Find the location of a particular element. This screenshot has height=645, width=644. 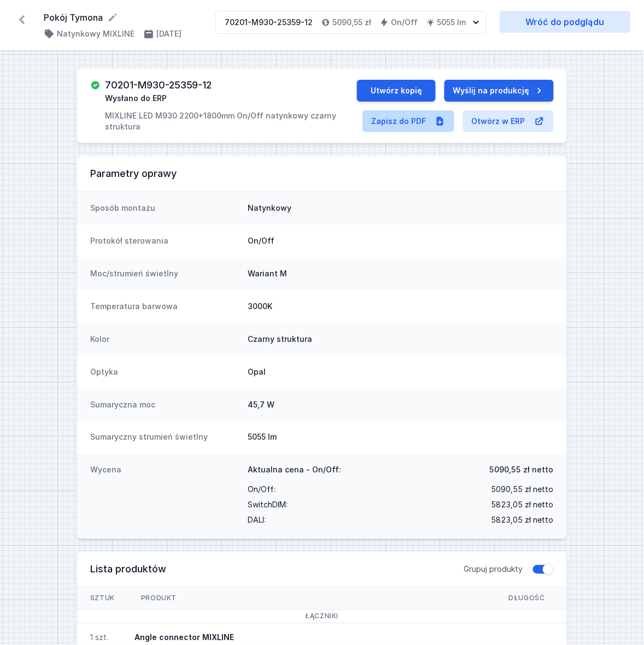

dd: 3000K is located at coordinates (401, 307).